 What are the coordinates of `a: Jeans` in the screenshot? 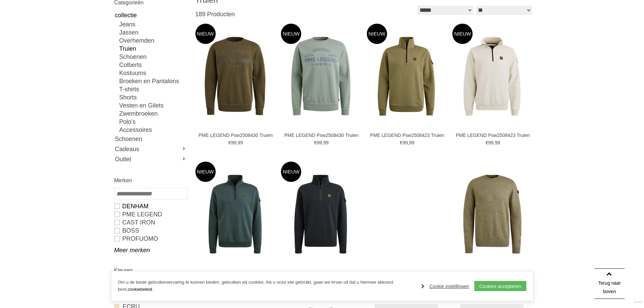 It's located at (153, 24).